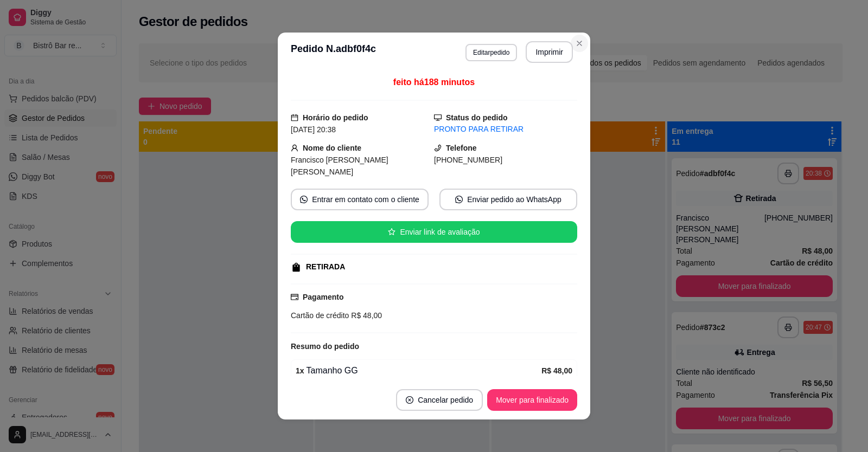 This screenshot has width=868, height=452. I want to click on button: Mover para finalizado, so click(532, 400).